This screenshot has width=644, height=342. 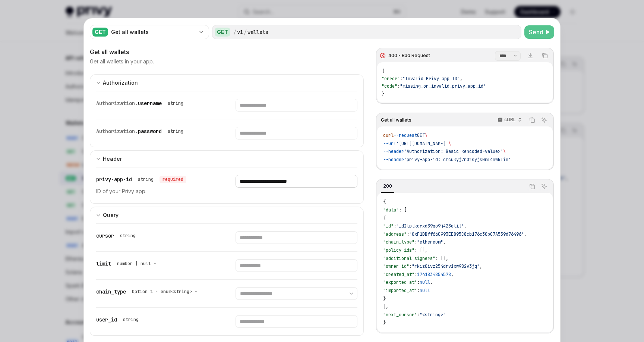 I want to click on span: "data", so click(x=391, y=210).